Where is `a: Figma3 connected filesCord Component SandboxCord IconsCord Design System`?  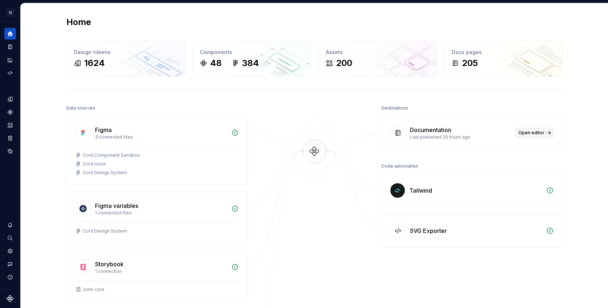
a: Figma3 connected filesCord Component SandboxCord IconsCord Design System is located at coordinates (157, 150).